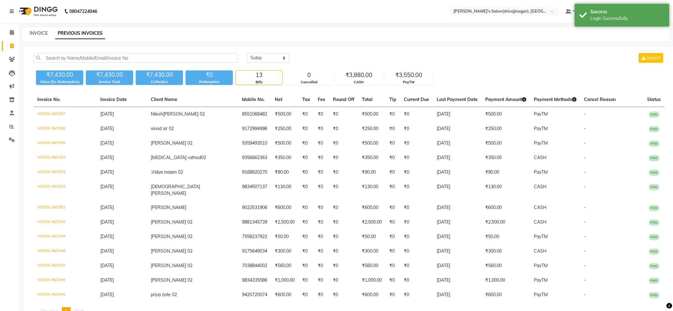 This screenshot has height=311, width=673. I want to click on td: V/2025-26/2357, so click(65, 114).